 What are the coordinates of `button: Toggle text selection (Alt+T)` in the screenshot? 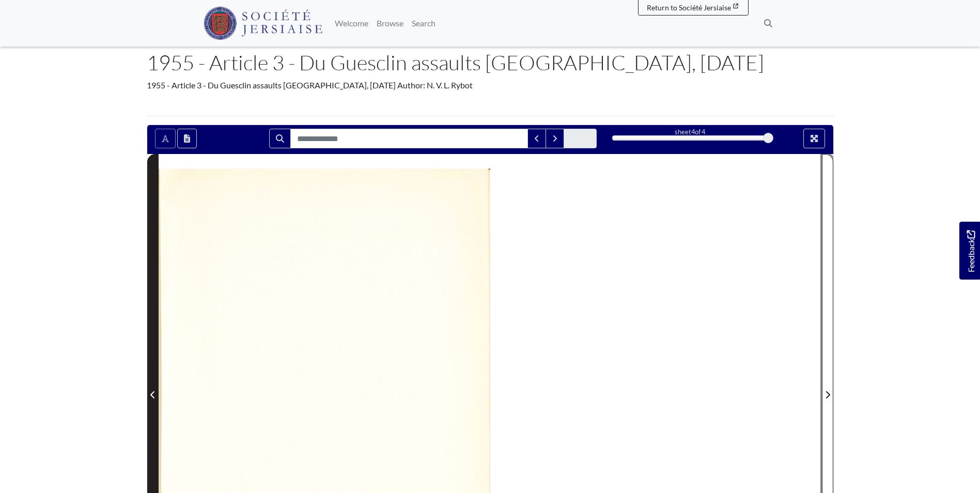 It's located at (166, 139).